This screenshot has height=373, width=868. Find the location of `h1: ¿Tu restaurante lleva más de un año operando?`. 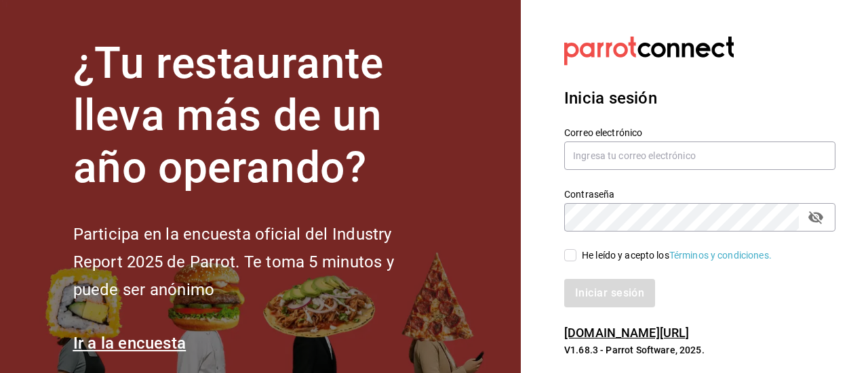

h1: ¿Tu restaurante lleva más de un año operando? is located at coordinates (257, 116).